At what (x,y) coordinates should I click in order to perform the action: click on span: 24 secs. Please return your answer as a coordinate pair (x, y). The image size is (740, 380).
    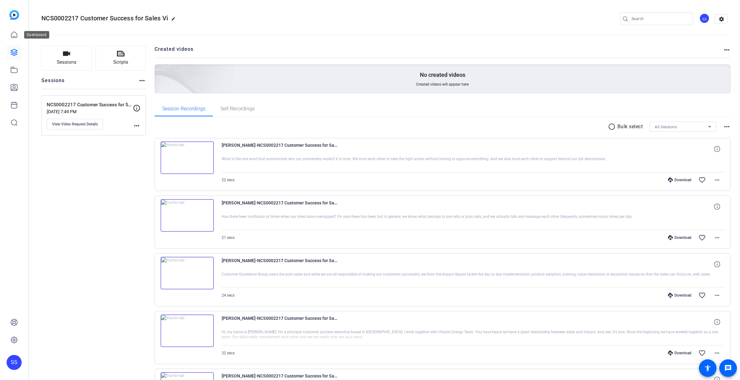
    Looking at the image, I should click on (228, 296).